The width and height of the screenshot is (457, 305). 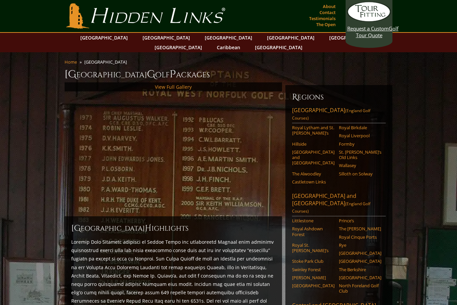 What do you see at coordinates (360, 174) in the screenshot?
I see `a: Silloth on Solway` at bounding box center [360, 174].